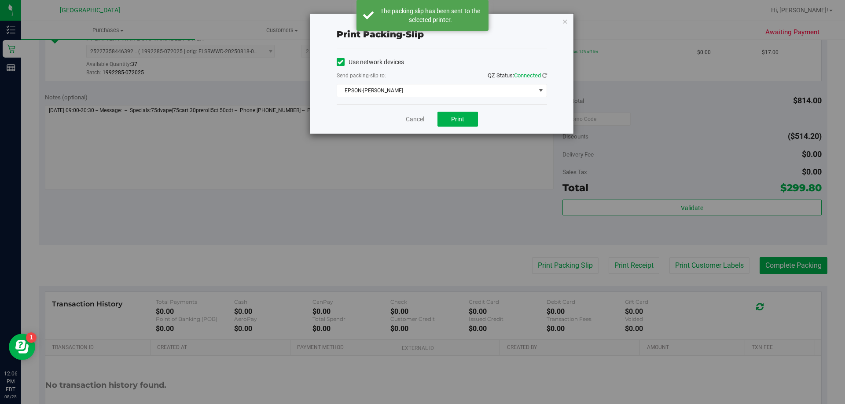 Image resolution: width=845 pixels, height=404 pixels. I want to click on span: Print, so click(458, 119).